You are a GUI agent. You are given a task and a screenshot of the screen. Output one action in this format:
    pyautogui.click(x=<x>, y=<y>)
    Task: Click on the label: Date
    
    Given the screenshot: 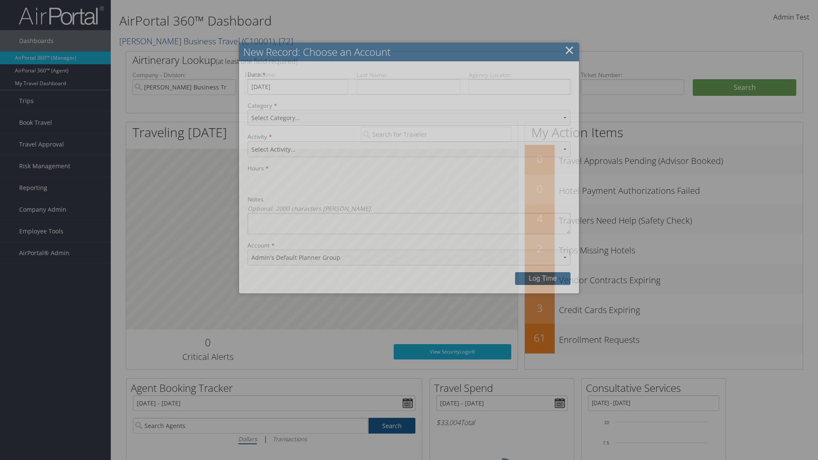 What is the action you would take?
    pyautogui.click(x=409, y=82)
    